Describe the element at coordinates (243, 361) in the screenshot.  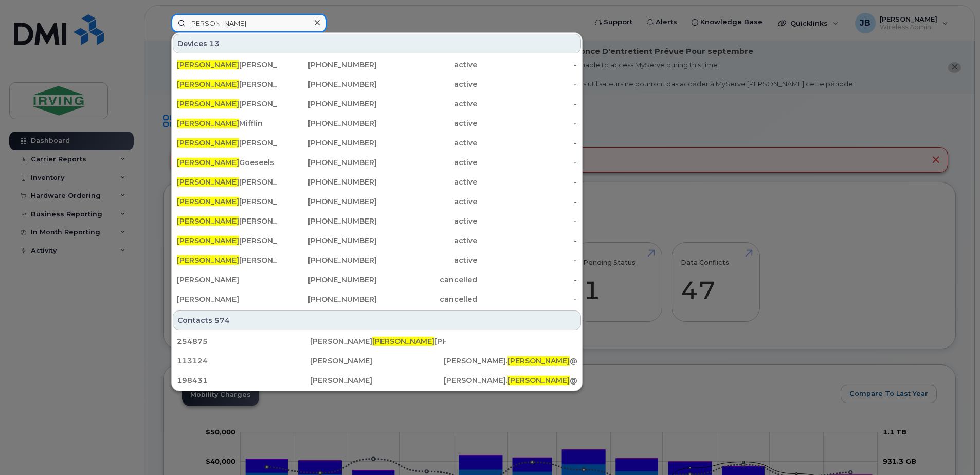
I see `div: 113124` at that location.